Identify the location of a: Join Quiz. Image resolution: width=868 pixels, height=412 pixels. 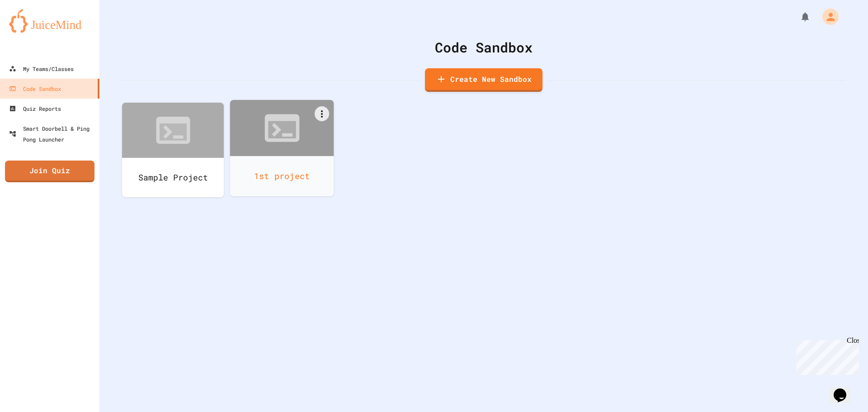
(49, 172).